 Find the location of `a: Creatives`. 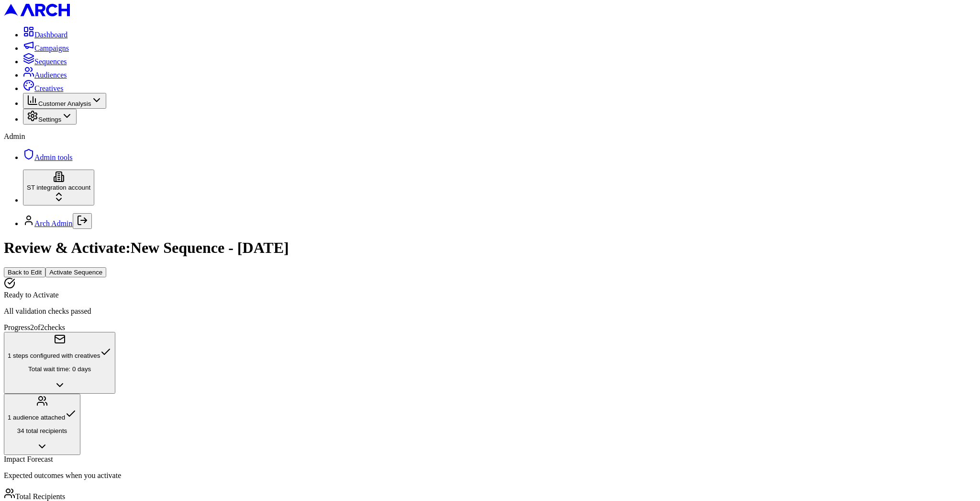

a: Creatives is located at coordinates (43, 88).